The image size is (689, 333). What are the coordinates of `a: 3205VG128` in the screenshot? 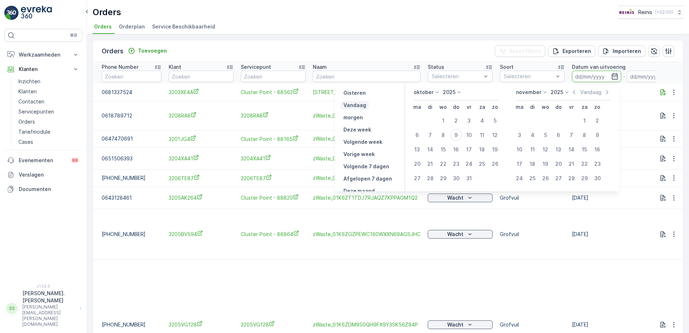 It's located at (201, 324).